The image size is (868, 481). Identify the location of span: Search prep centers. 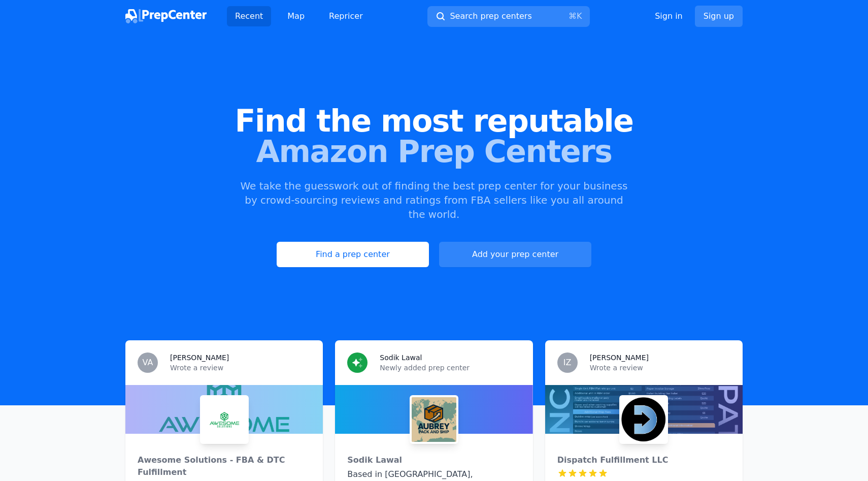
(490, 16).